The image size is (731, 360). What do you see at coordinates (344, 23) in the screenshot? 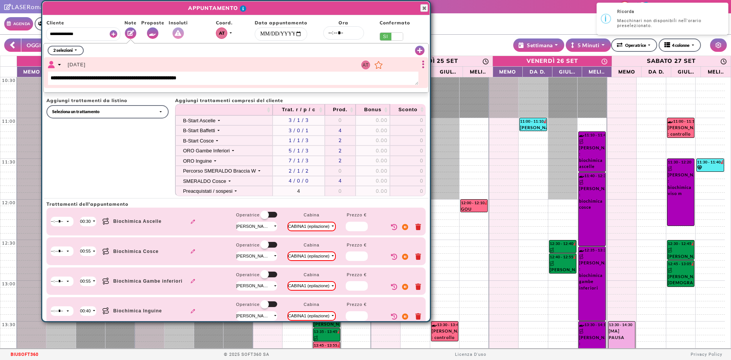
I see `span: Ora` at bounding box center [344, 23].